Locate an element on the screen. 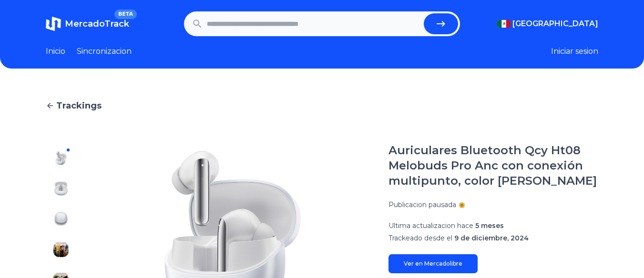  img: MercadoTrack is located at coordinates (53, 24).